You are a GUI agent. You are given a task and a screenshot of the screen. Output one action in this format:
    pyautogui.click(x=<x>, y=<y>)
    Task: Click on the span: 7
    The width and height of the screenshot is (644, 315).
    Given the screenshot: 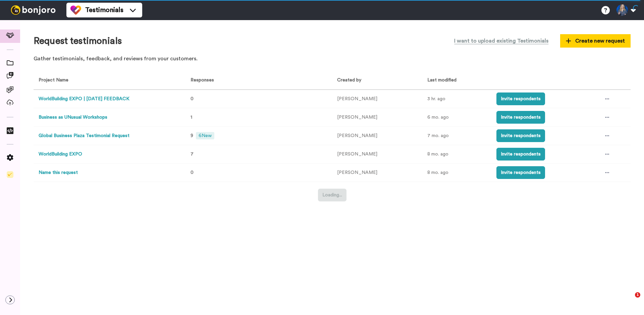 What is the action you would take?
    pyautogui.click(x=192, y=154)
    